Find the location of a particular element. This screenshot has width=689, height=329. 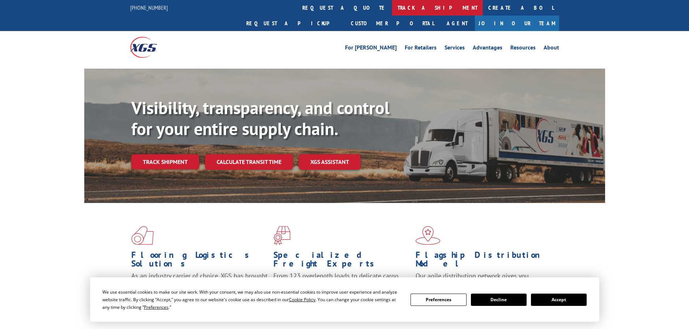

a: Request a pickup is located at coordinates (293, 23).